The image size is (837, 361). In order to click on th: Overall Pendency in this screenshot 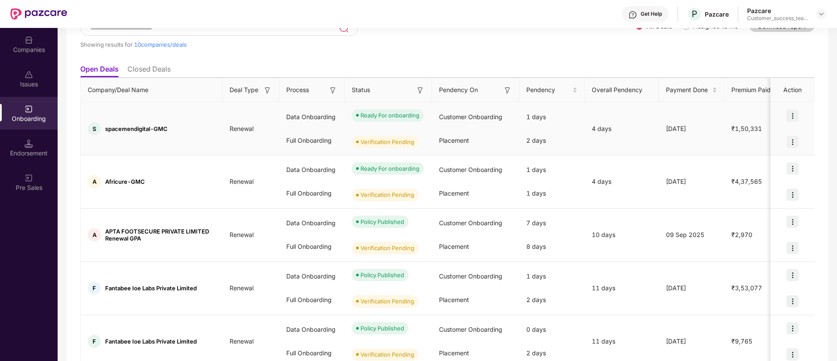, I will do `click(622, 90)`.